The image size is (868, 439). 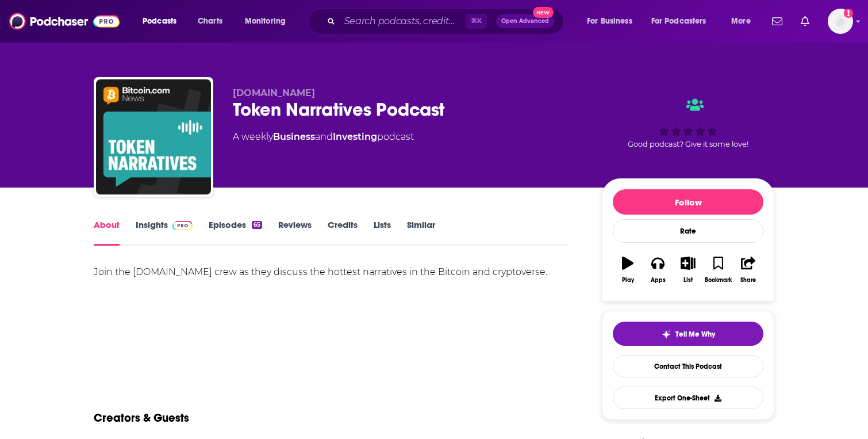 I want to click on div: Share, so click(x=748, y=280).